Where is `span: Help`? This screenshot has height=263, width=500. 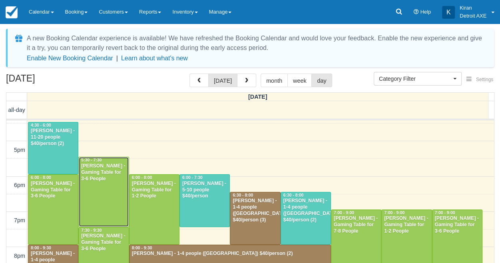
span: Help is located at coordinates (425, 12).